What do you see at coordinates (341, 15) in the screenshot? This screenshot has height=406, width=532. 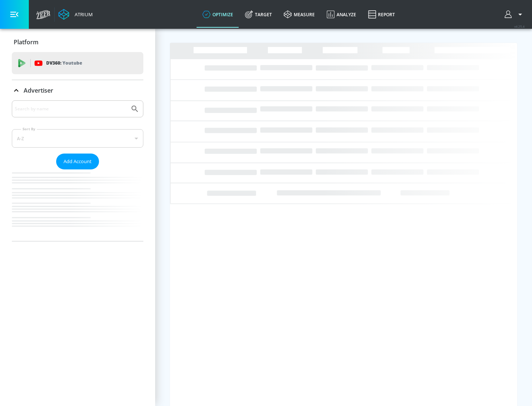 I see `a: Analyze` at bounding box center [341, 15].